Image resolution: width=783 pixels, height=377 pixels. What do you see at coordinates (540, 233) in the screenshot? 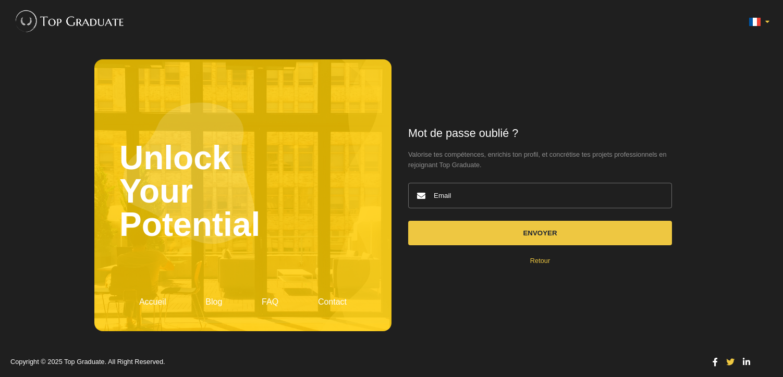
I see `button: Envoyer` at bounding box center [540, 233].